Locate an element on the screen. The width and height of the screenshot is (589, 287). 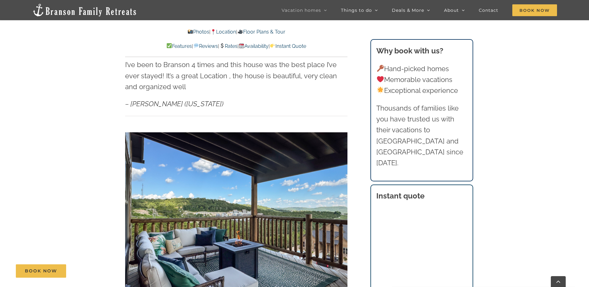
a: Rates is located at coordinates (228, 46).